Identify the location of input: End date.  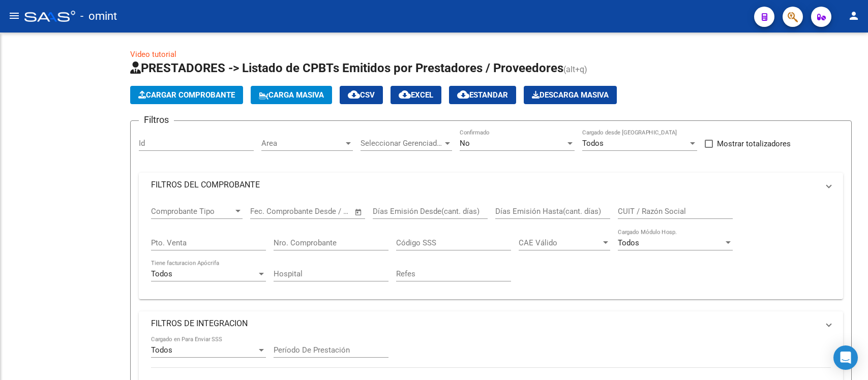
(317, 212).